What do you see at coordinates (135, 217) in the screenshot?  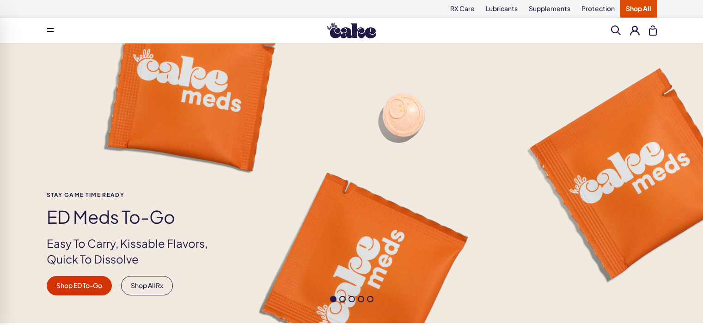 I see `h1: ED Meds to-go` at bounding box center [135, 217].